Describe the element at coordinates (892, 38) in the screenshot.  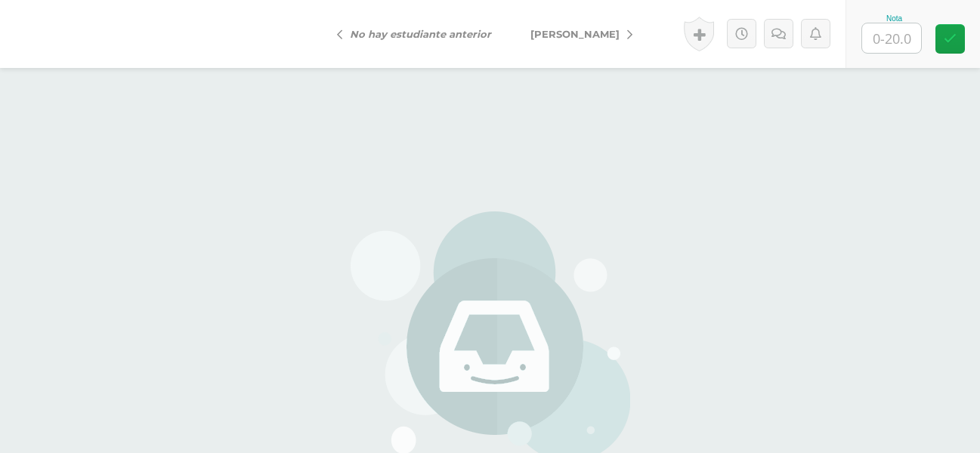
I see `input: 0-20.0` at that location.